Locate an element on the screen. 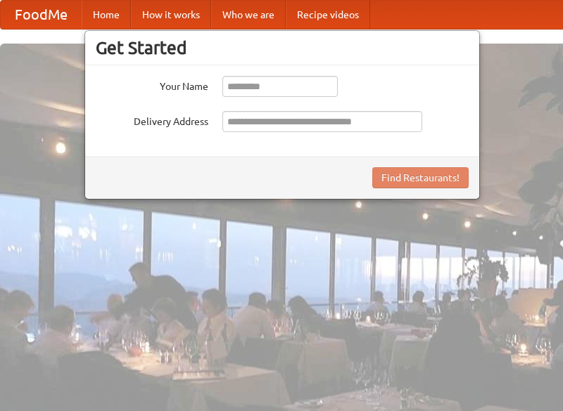  a: Who we are is located at coordinates (248, 15).